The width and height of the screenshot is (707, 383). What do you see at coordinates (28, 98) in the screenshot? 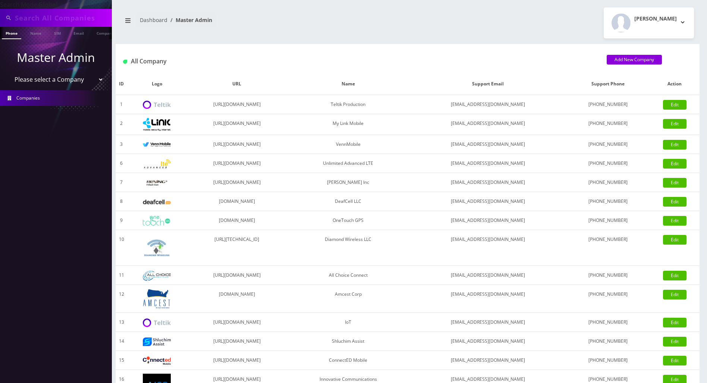
I see `span: Companies` at bounding box center [28, 98].